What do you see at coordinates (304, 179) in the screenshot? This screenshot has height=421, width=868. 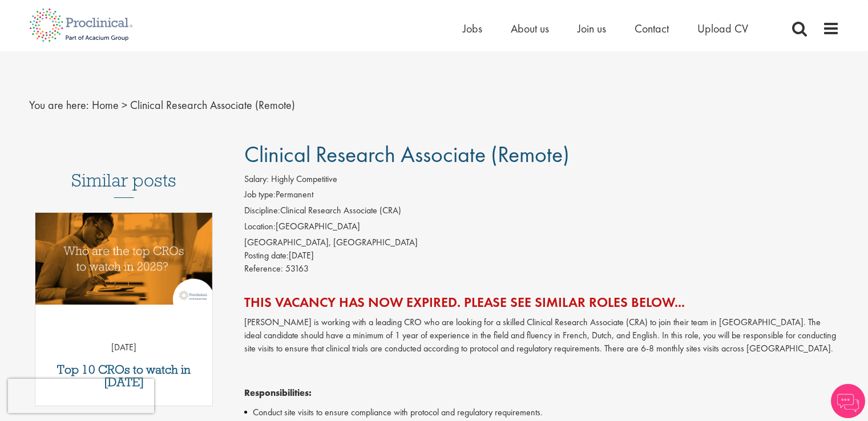 I see `span: Highly Competitive` at bounding box center [304, 179].